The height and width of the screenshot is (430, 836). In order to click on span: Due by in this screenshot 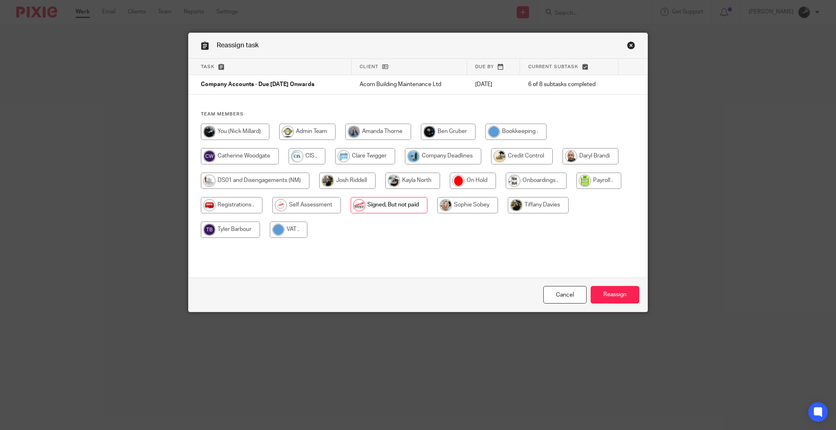, I will do `click(485, 67)`.